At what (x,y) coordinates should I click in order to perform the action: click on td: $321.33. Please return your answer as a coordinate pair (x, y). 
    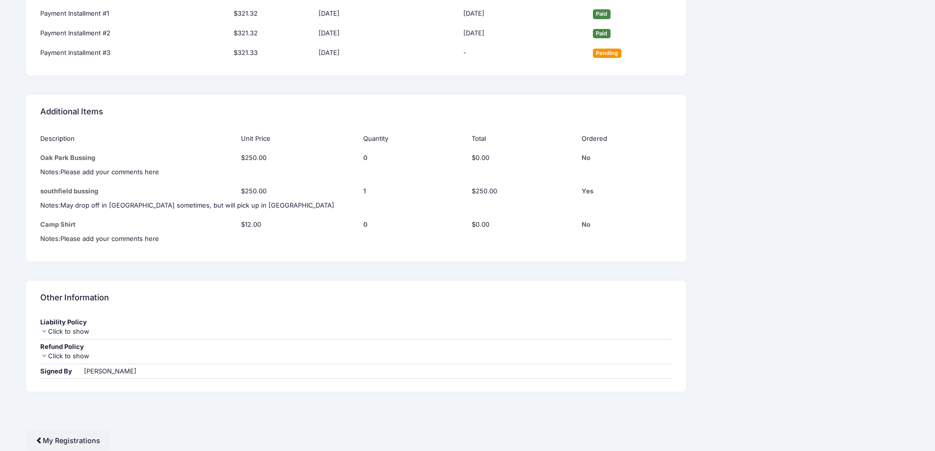
    Looking at the image, I should click on (271, 53).